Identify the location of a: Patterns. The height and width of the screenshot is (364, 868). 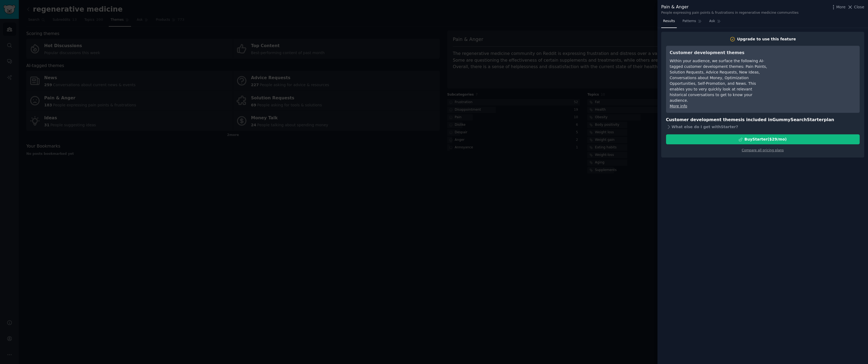
(692, 22).